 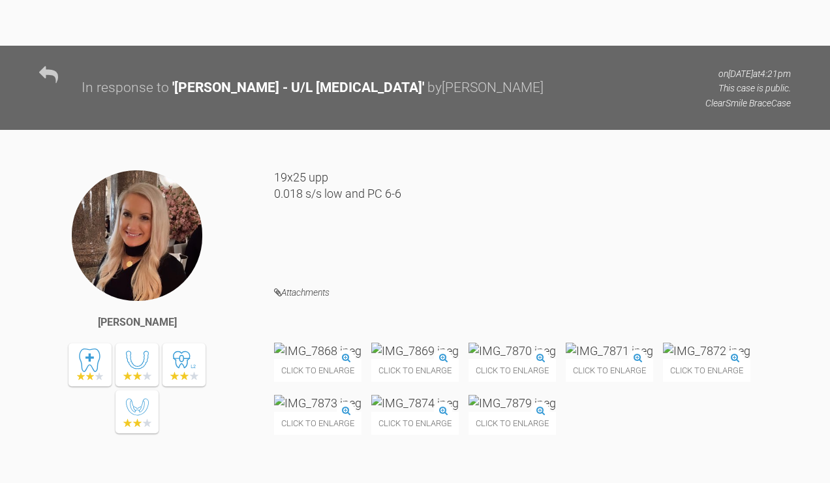 I want to click on img: IMG_7872.jpeg, so click(x=707, y=350).